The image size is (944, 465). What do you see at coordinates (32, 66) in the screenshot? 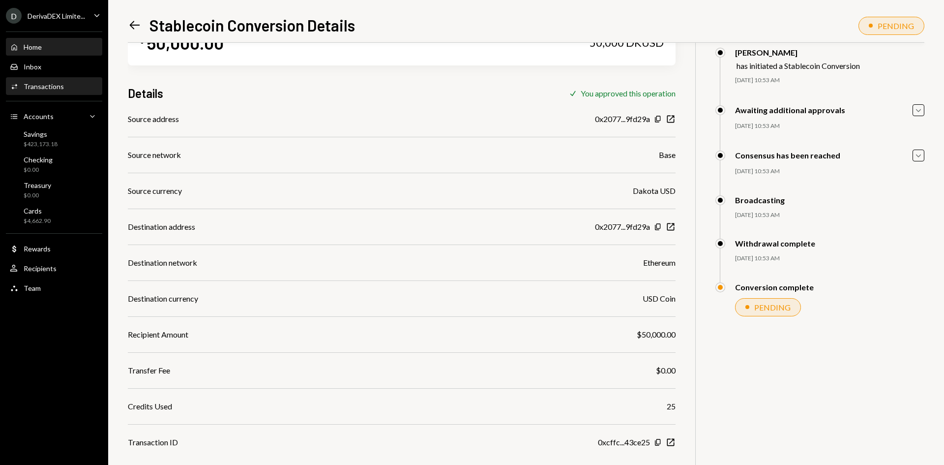
I see `div: Inbox` at bounding box center [32, 66].